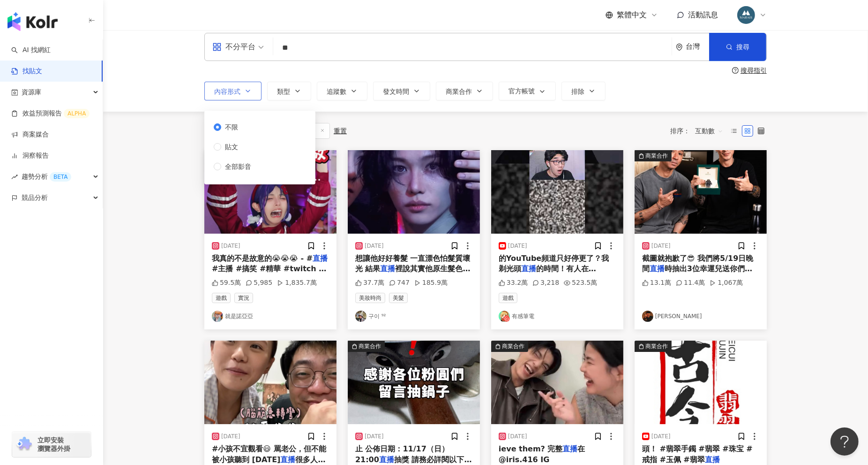 The width and height of the screenshot is (868, 465). I want to click on div: 37.7萬, so click(370, 283).